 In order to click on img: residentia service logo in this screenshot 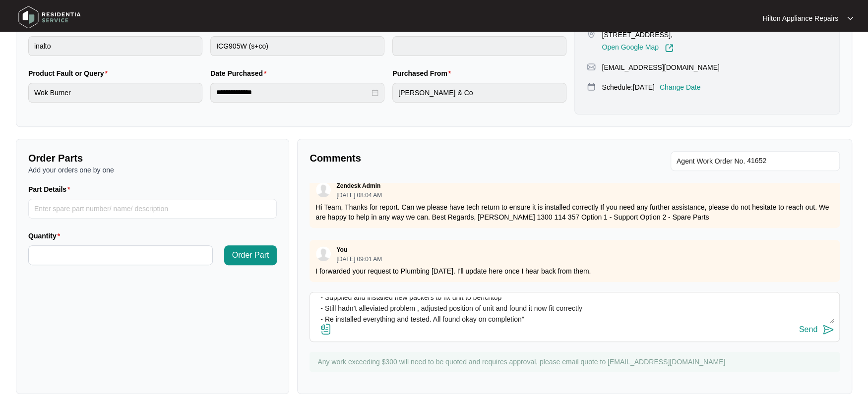, I will do `click(50, 17)`.